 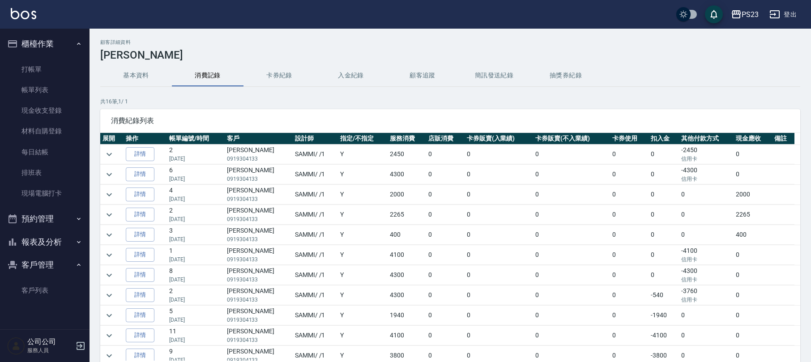 What do you see at coordinates (629, 139) in the screenshot?
I see `th: 卡券使用` at bounding box center [629, 139].